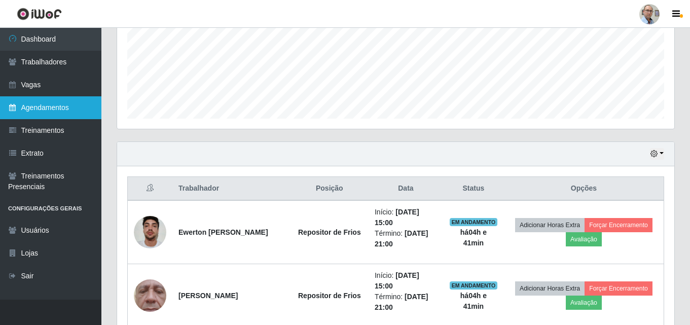 This screenshot has height=325, width=690. What do you see at coordinates (39, 14) in the screenshot?
I see `img: CoreUI Logo` at bounding box center [39, 14].